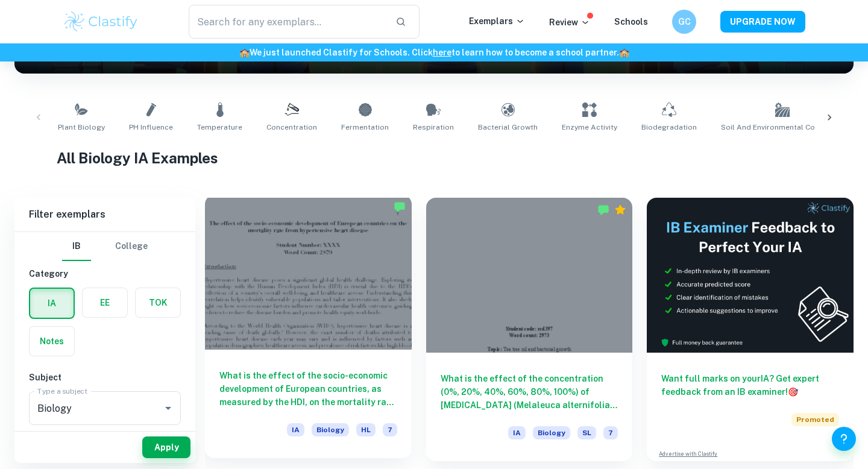 The image size is (868, 469). I want to click on h1: All Biology IA Examples, so click(434, 158).